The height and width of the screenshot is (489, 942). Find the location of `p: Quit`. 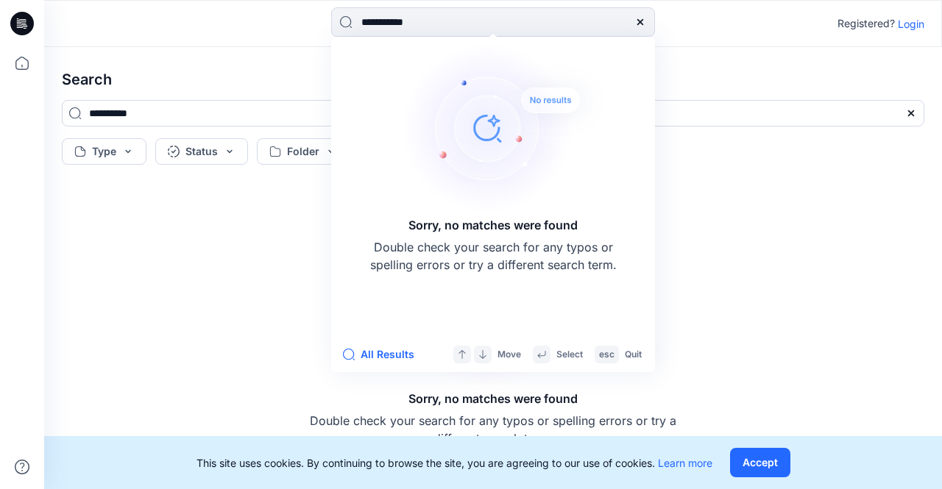

p: Quit is located at coordinates (633, 355).